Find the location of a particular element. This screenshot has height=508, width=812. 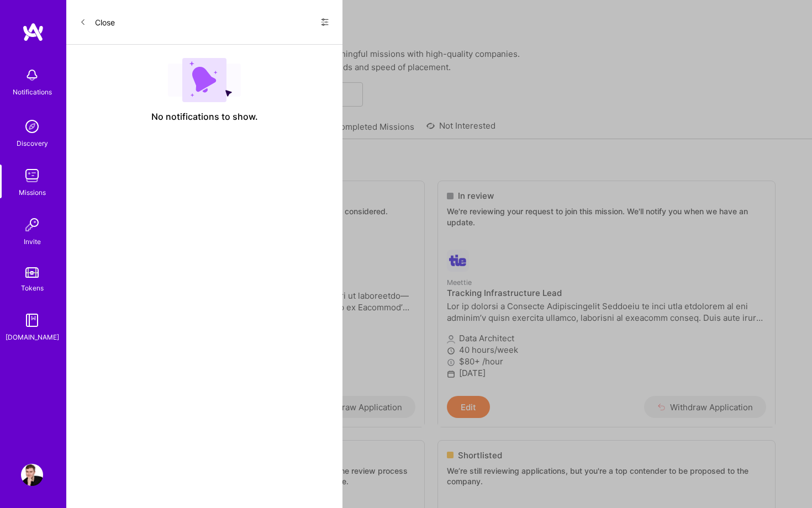

span: No notifications to show. is located at coordinates (204, 117).